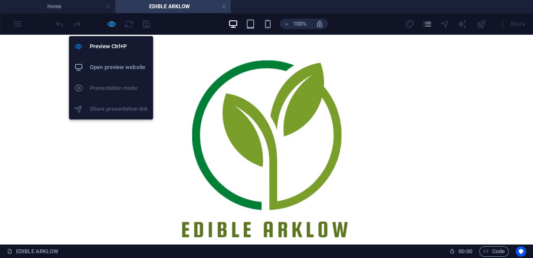 This screenshot has height=258, width=533. What do you see at coordinates (300, 24) in the screenshot?
I see `h6: 100%` at bounding box center [300, 24].